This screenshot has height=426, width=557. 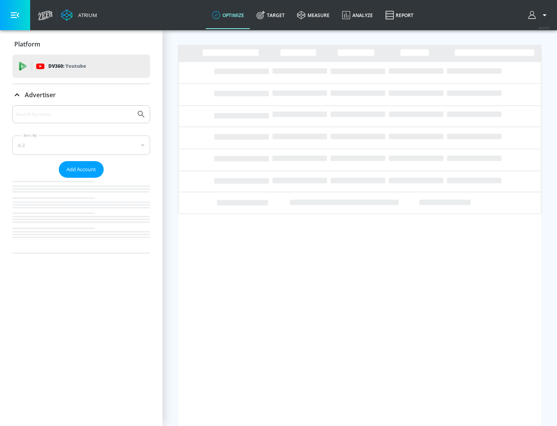 What do you see at coordinates (544, 27) in the screenshot?
I see `span: v 4.24.0` at bounding box center [544, 27].